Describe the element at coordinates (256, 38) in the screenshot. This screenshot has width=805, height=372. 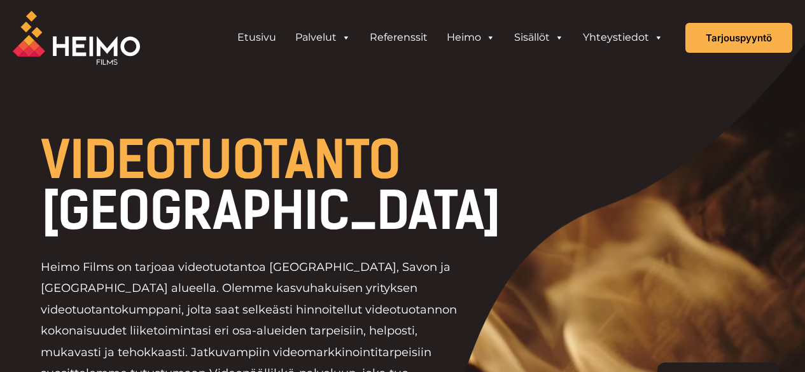
I see `a: Etusivu` at that location.